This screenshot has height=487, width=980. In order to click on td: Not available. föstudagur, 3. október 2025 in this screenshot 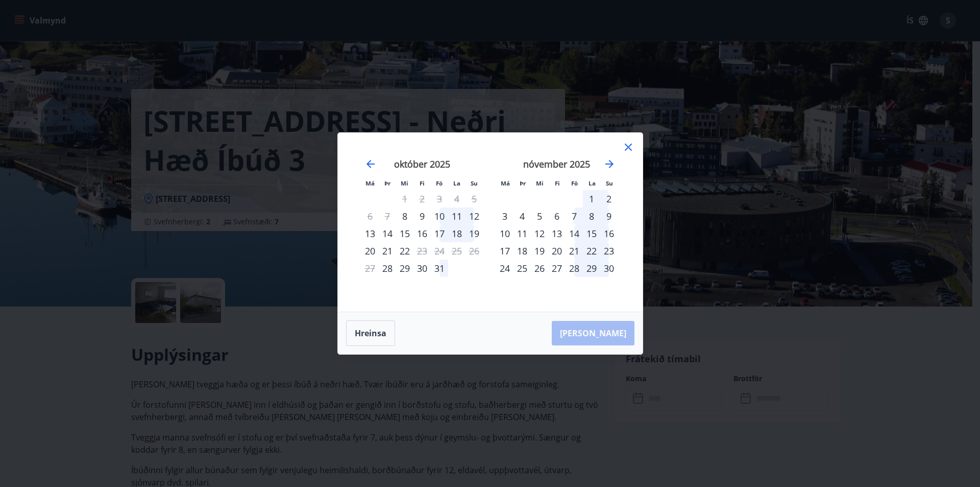, I will do `click(439, 199)`.